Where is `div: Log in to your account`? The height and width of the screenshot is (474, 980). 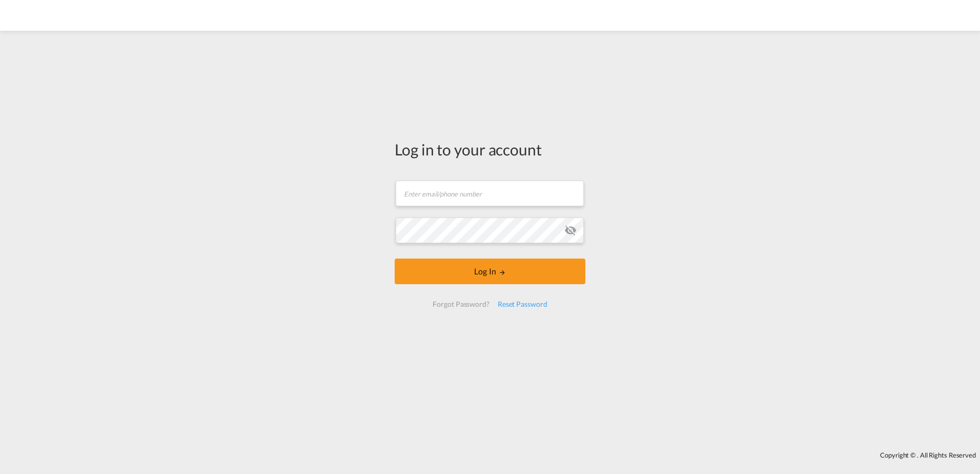 div: Log in to your account is located at coordinates (490, 149).